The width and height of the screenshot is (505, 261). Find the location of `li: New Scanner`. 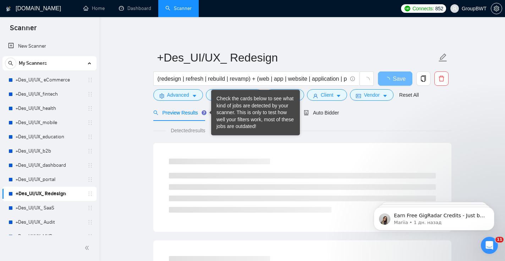

li: New Scanner is located at coordinates (49, 46).